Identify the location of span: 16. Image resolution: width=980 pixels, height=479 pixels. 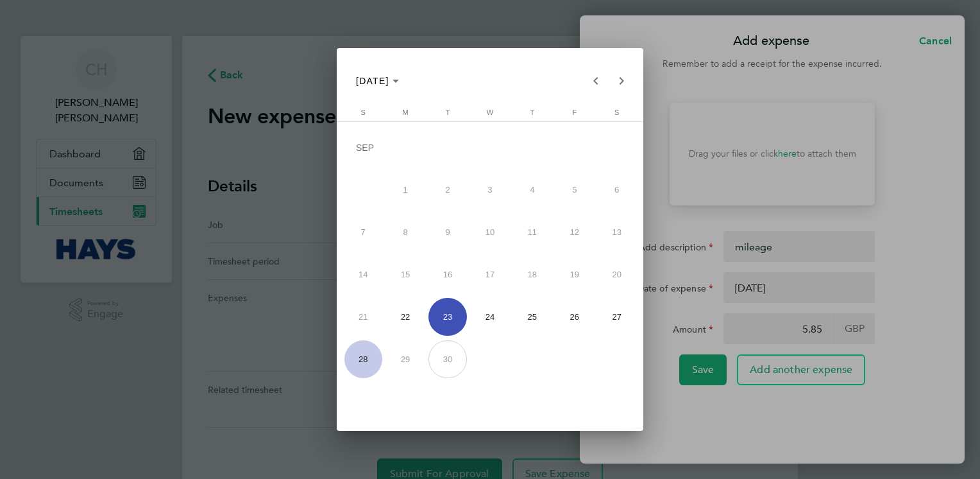
(447, 274).